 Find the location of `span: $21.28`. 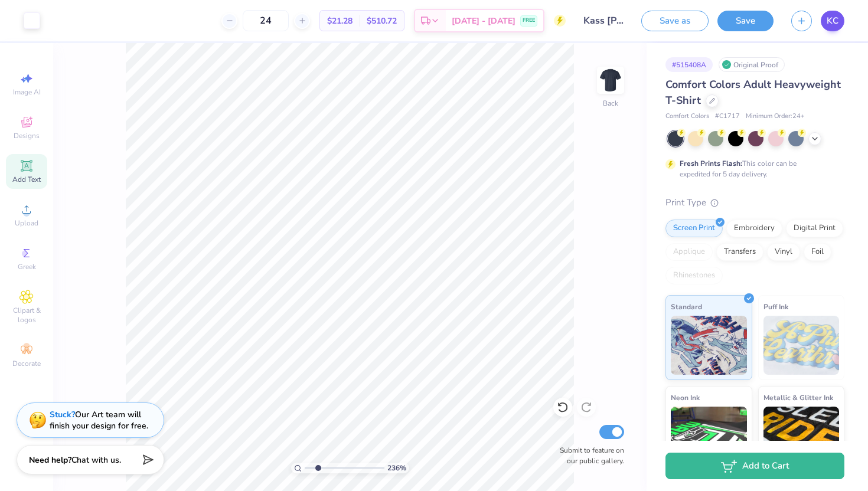

span: $21.28 is located at coordinates (339, 20).